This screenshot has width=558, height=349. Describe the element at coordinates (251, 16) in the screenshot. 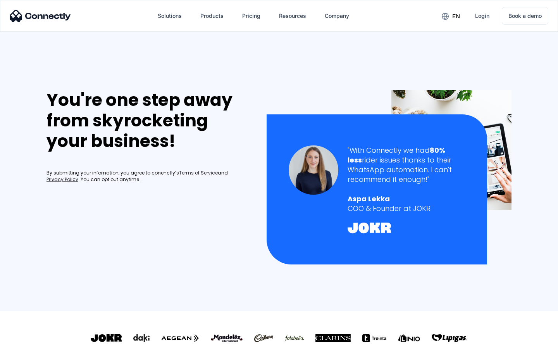

I see `a: Pricing` at that location.